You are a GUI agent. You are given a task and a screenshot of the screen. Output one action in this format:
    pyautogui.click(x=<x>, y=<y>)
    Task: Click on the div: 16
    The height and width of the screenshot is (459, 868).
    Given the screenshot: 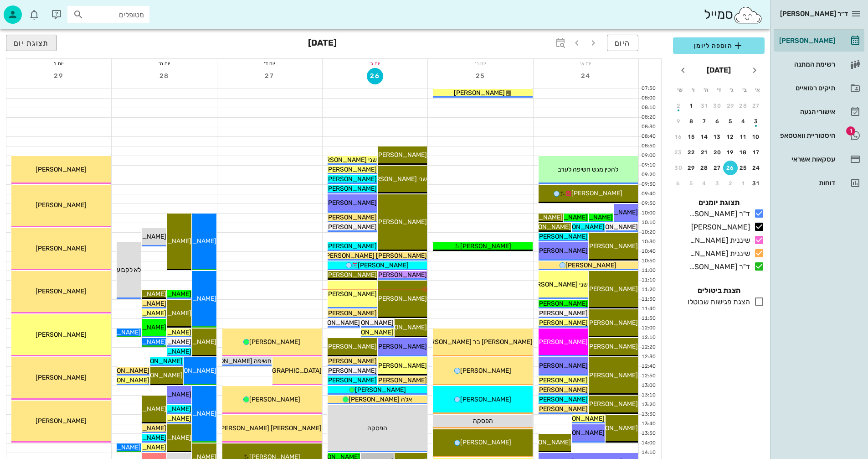 What is the action you would take?
    pyautogui.click(x=678, y=137)
    